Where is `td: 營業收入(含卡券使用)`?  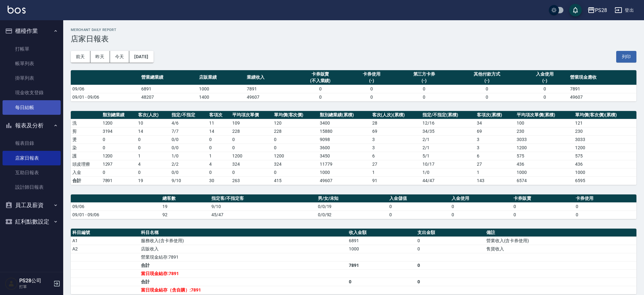 td: 營業收入(含卡券使用) is located at coordinates (561, 241).